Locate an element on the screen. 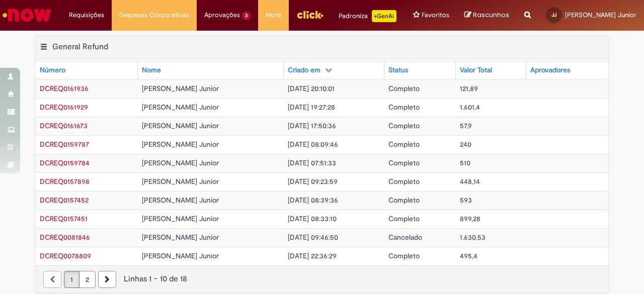 The image size is (644, 294). div: Aprovadores is located at coordinates (550, 70).